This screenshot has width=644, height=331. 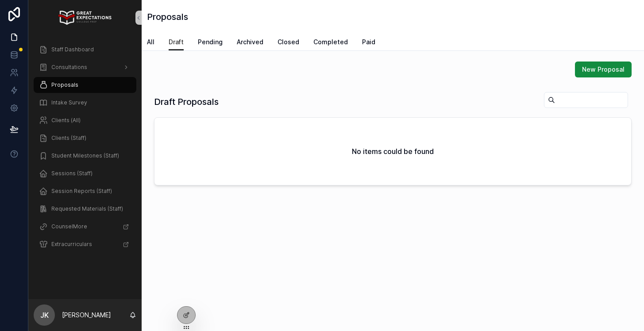 I want to click on a: Closed, so click(x=288, y=43).